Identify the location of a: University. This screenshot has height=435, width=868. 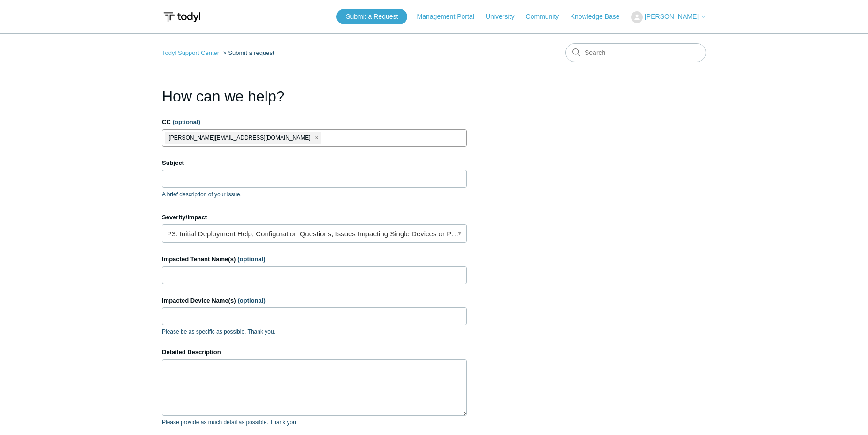
(504, 16).